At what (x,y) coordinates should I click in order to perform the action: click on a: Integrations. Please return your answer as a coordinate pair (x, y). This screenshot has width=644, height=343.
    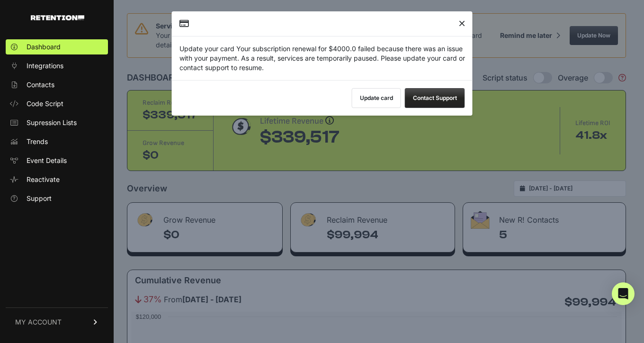
    Looking at the image, I should click on (56, 65).